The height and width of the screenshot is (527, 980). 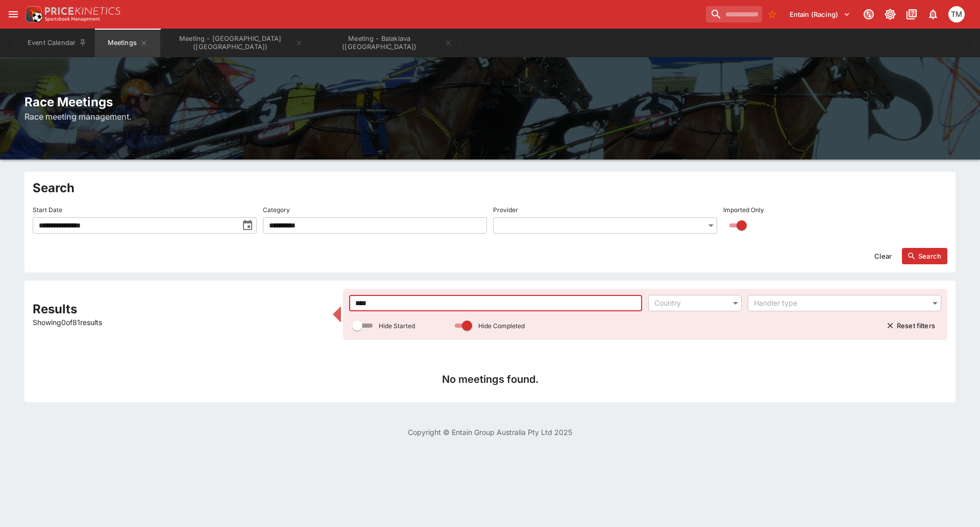 What do you see at coordinates (82, 11) in the screenshot?
I see `img: PriceKinetics` at bounding box center [82, 11].